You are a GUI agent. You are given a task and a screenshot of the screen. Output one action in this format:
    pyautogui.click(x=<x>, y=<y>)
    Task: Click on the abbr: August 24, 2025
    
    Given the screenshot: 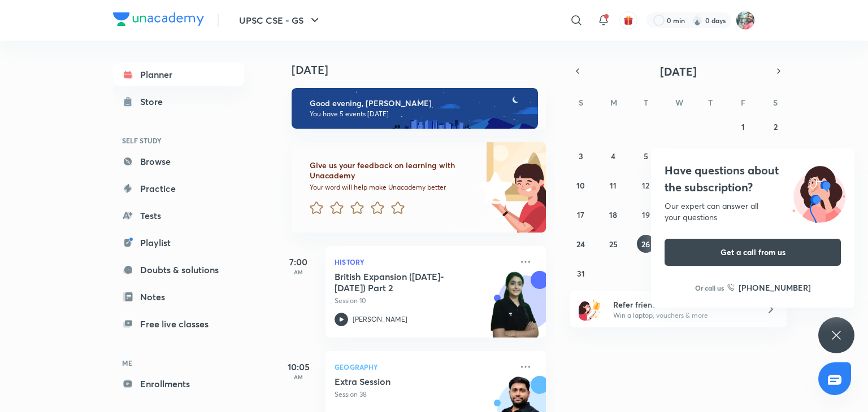 What is the action you would take?
    pyautogui.click(x=580, y=244)
    